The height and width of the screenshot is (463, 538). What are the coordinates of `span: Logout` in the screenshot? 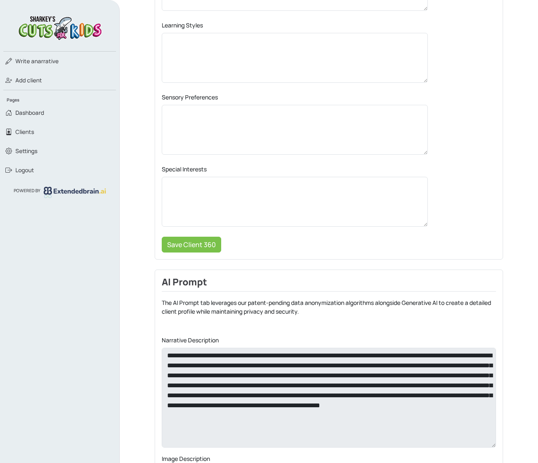 It's located at (25, 170).